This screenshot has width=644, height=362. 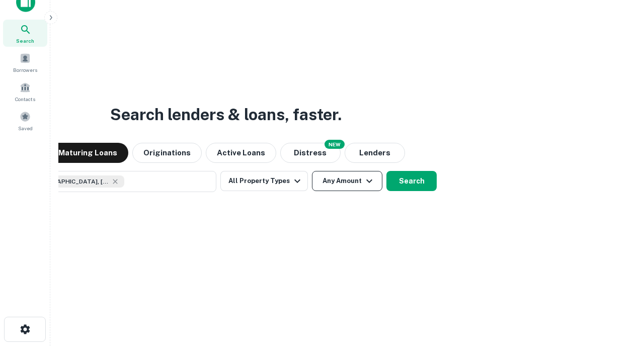 What do you see at coordinates (167, 153) in the screenshot?
I see `button: Originations` at bounding box center [167, 153].